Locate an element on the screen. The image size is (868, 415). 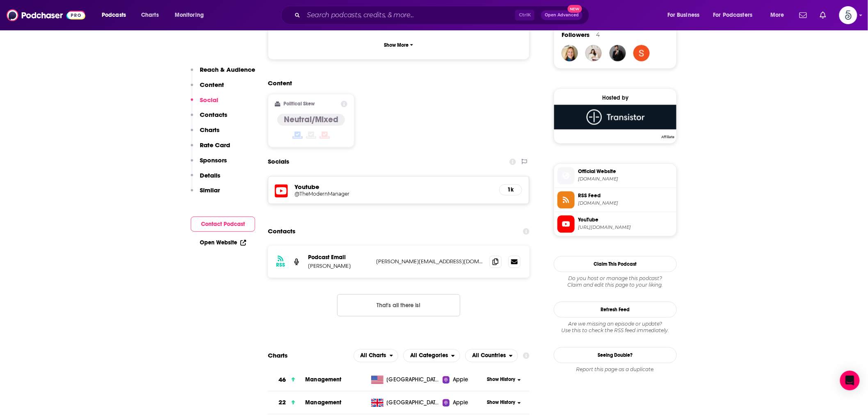
button: Social is located at coordinates (204, 103).